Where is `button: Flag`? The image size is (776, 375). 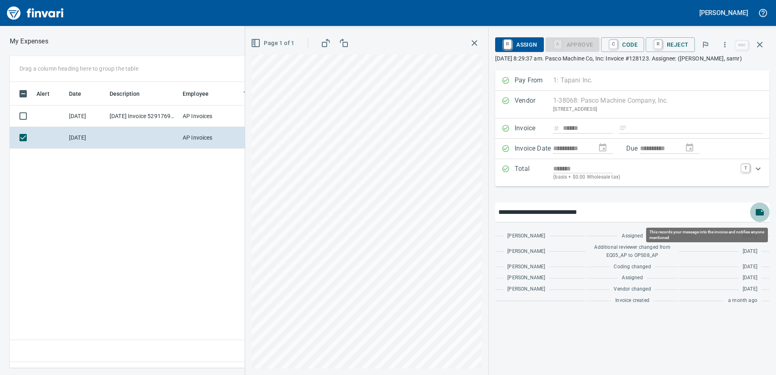 button: Flag is located at coordinates (706, 45).